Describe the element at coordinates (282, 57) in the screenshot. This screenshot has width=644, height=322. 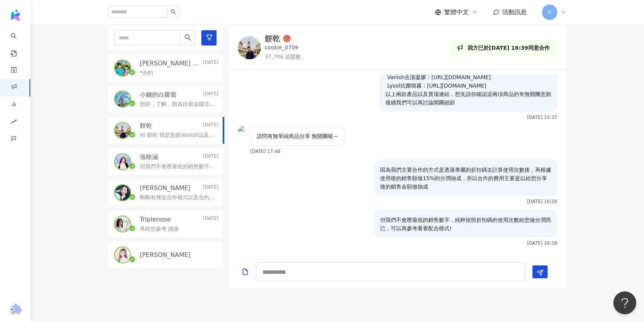
I see `p: 37,706 追蹤數` at that location.